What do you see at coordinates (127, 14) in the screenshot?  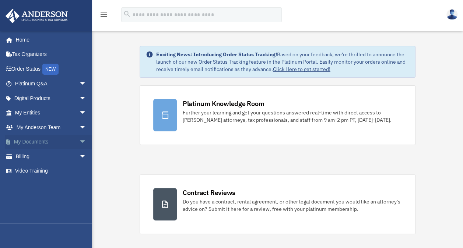 I see `i: search` at bounding box center [127, 14].